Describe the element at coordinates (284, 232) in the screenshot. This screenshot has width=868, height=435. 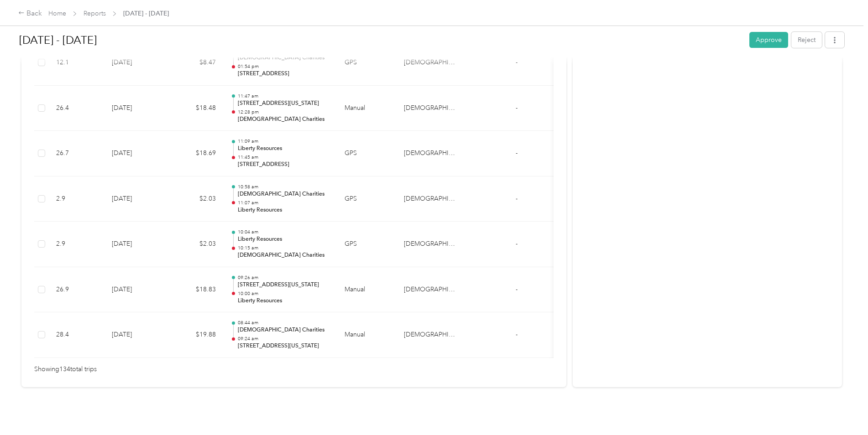
I see `p: 10:04 am` at that location.